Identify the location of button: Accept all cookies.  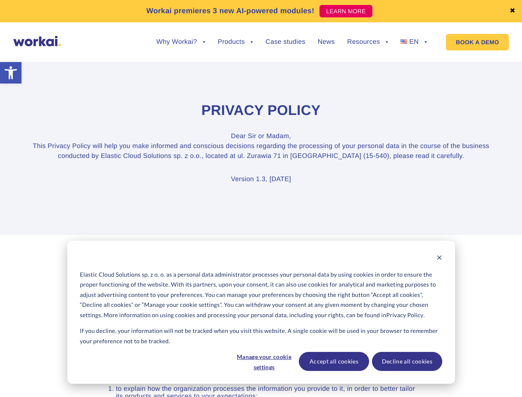
(334, 361).